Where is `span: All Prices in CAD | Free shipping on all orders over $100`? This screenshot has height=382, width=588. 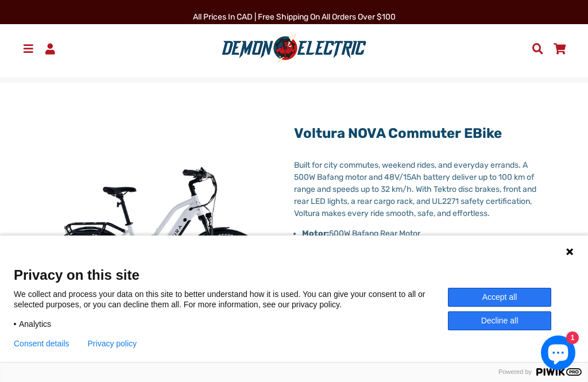
span: All Prices in CAD | Free shipping on all orders over $100 is located at coordinates (294, 16).